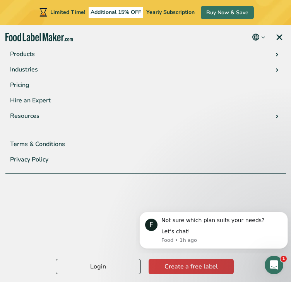 This screenshot has height=282, width=291. What do you see at coordinates (85, 16) in the screenshot?
I see `div: Not sure which plan suits your needs?` at bounding box center [85, 16].